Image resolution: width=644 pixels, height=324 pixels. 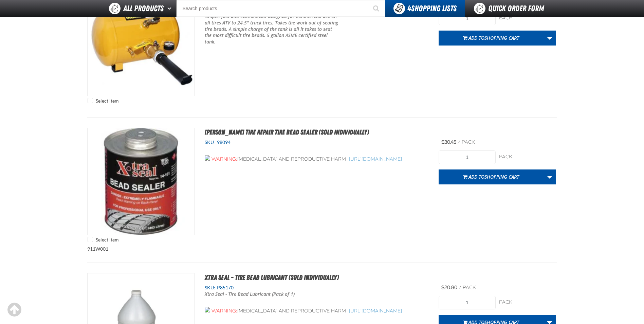 I want to click on View Details of the Lawson Tire Repair Tire Bead Sealer (Sold Individually), so click(x=141, y=181).